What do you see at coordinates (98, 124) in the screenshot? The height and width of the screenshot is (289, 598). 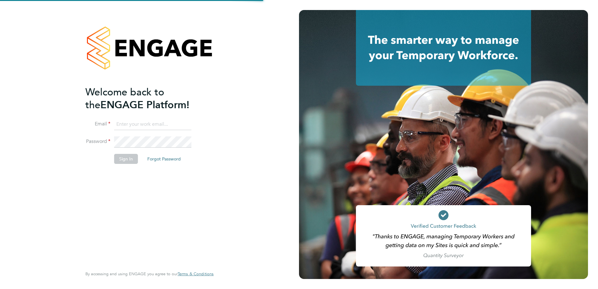 I see `label: Email` at bounding box center [98, 124].